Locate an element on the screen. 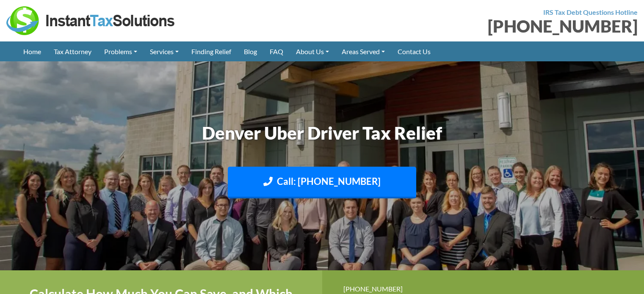 The width and height of the screenshot is (644, 294). a: Tax Attorney is located at coordinates (72, 51).